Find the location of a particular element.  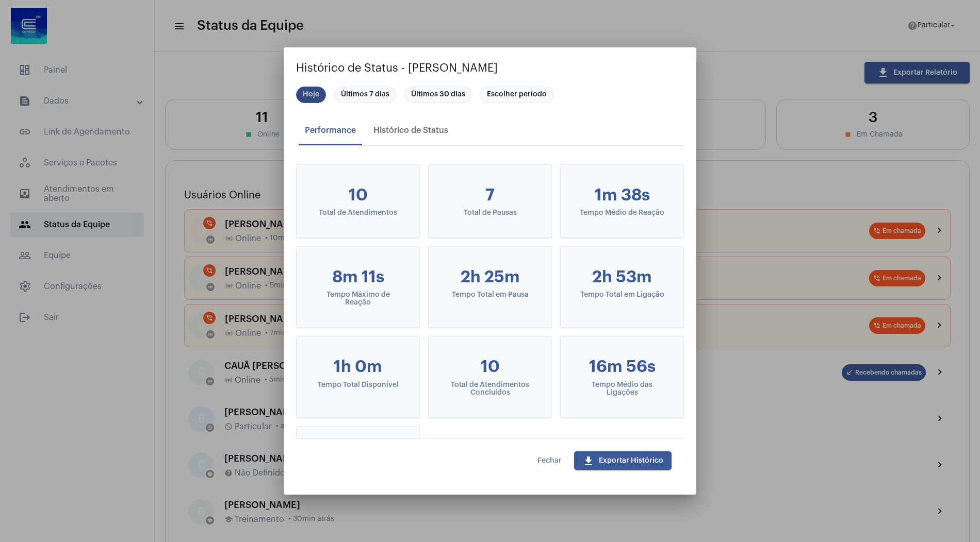

div: Total de Atendimentos is located at coordinates (358, 213).